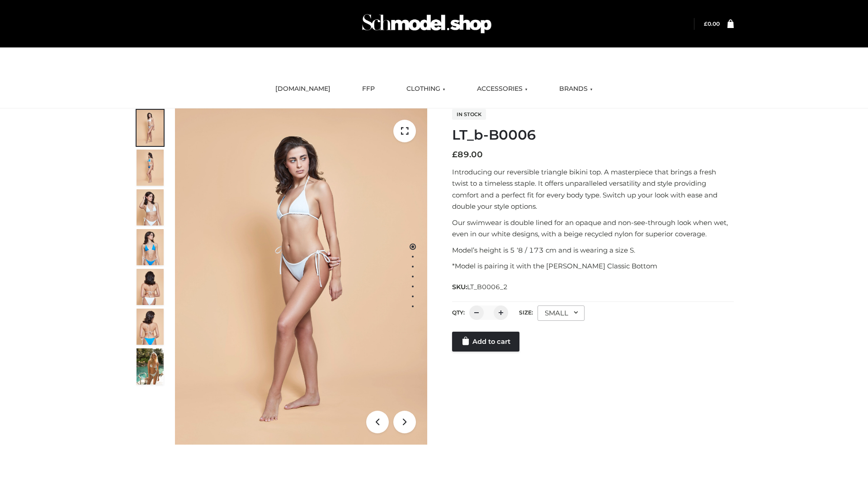  Describe the element at coordinates (593, 189) in the screenshot. I see `p: Introducing our reversible triangle bikini top. A masterpiece that brings a fresh twist to a time...` at that location.